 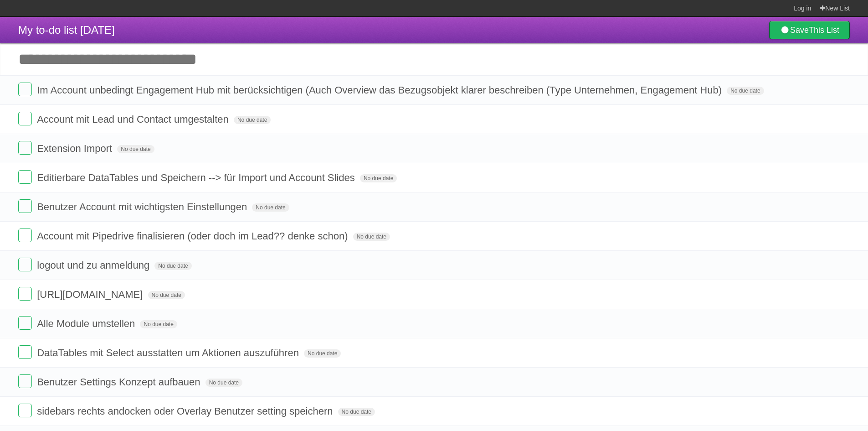 What do you see at coordinates (134, 119) in the screenshot?
I see `span: Account mit Lead und Contact umgestalten` at bounding box center [134, 119].